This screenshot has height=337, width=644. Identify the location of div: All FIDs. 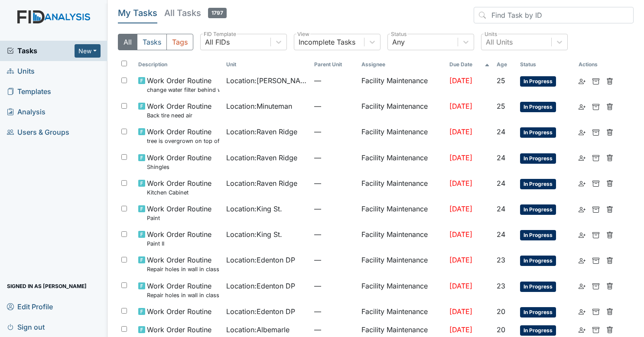
(218, 42).